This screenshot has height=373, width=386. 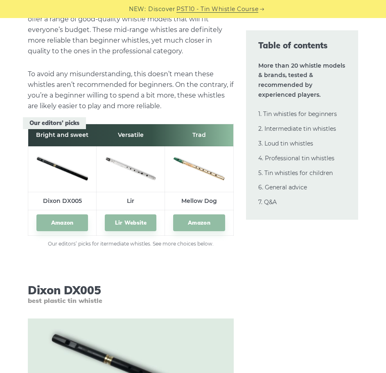 I want to click on a: 5. Tin whistles for children, so click(x=296, y=173).